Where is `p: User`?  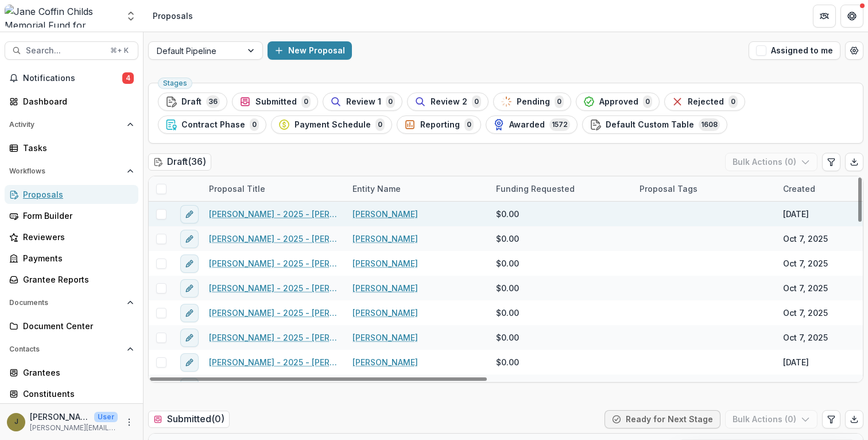 p: User is located at coordinates (106, 417).